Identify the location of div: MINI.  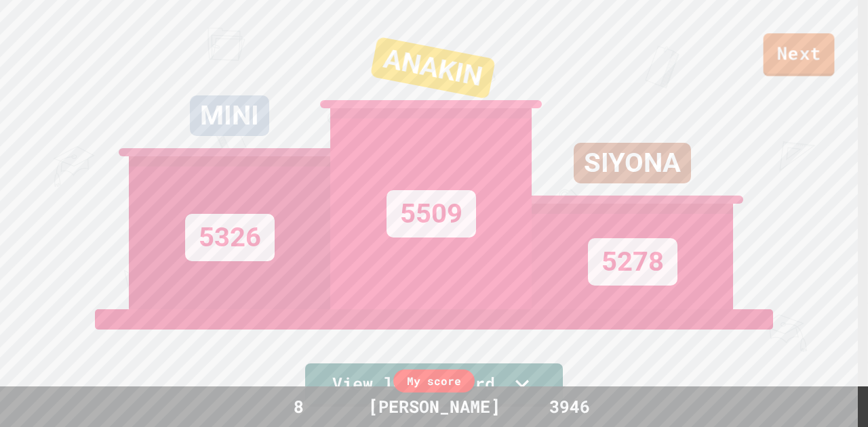
(229, 115).